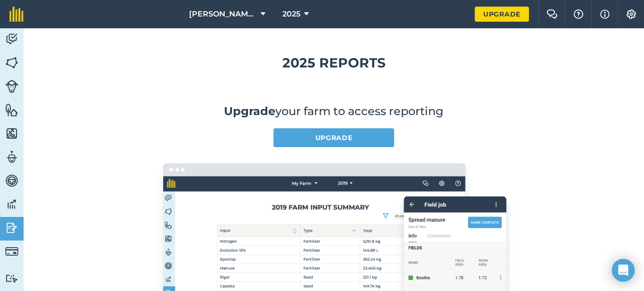  Describe the element at coordinates (552, 14) in the screenshot. I see `img: Two speech bubbles overlapping with the left bubble in the forefront` at that location.